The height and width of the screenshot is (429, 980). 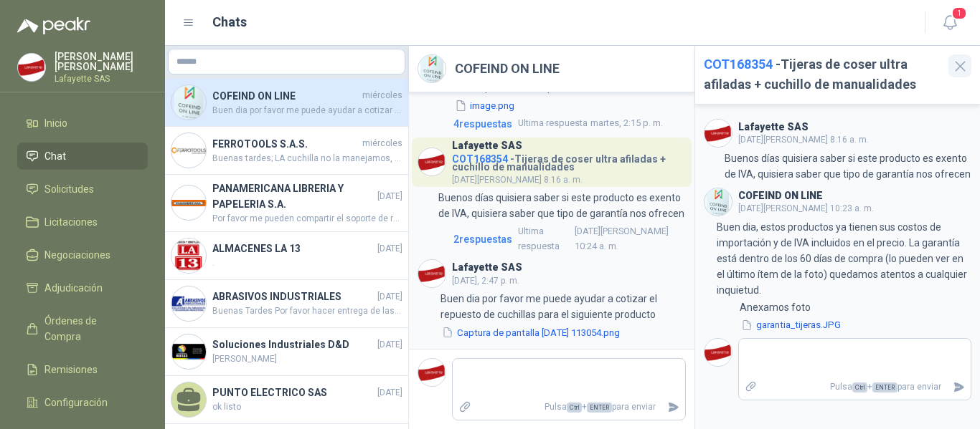 I want to click on span: Adjudicación, so click(x=73, y=288).